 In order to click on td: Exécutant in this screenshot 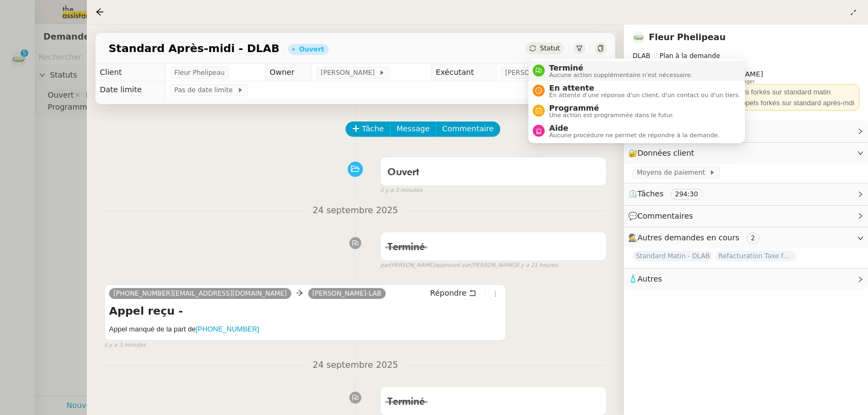, I will do `click(464, 72)`.